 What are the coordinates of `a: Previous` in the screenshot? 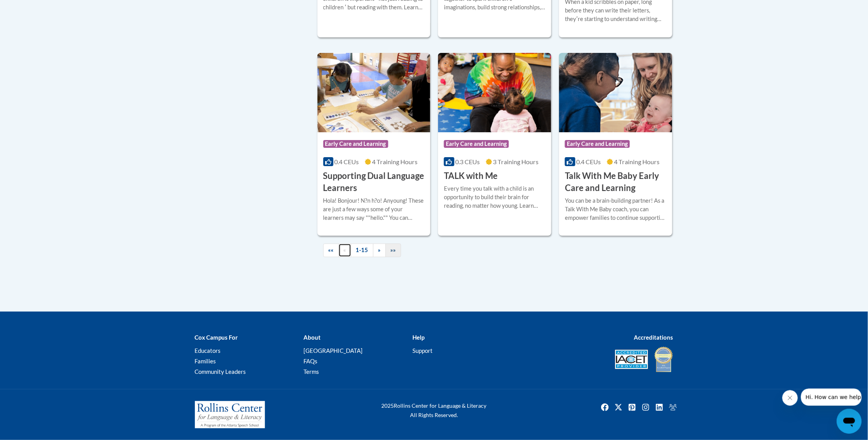 It's located at (345, 250).